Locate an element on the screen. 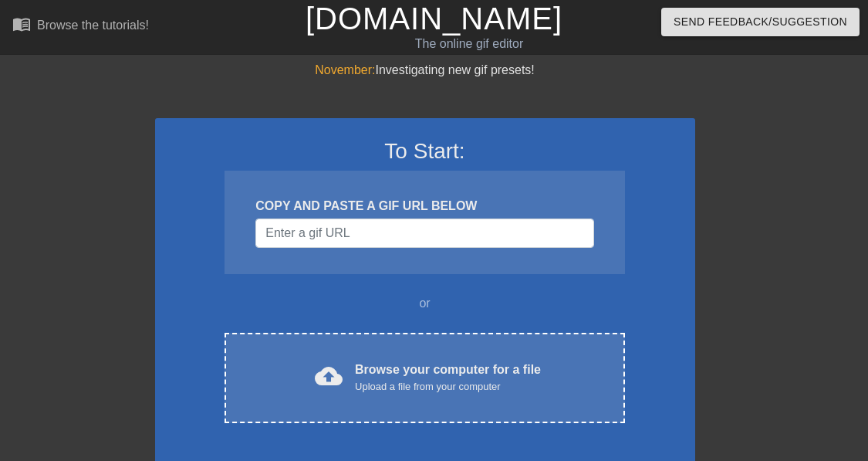 The height and width of the screenshot is (461, 868). h3: To Start: is located at coordinates (425, 151).